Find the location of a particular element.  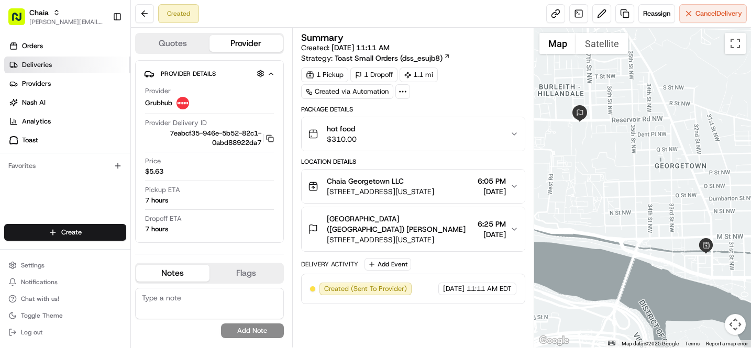

span: hot food is located at coordinates (342, 129).